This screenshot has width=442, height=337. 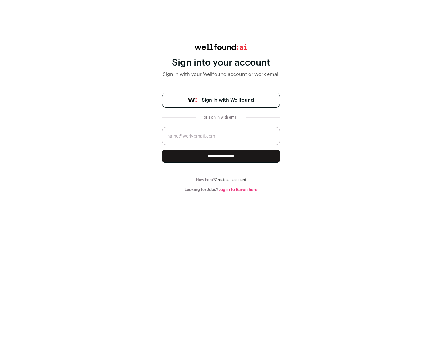 What do you see at coordinates (238, 190) in the screenshot?
I see `a: Log in to Raven here` at bounding box center [238, 190].